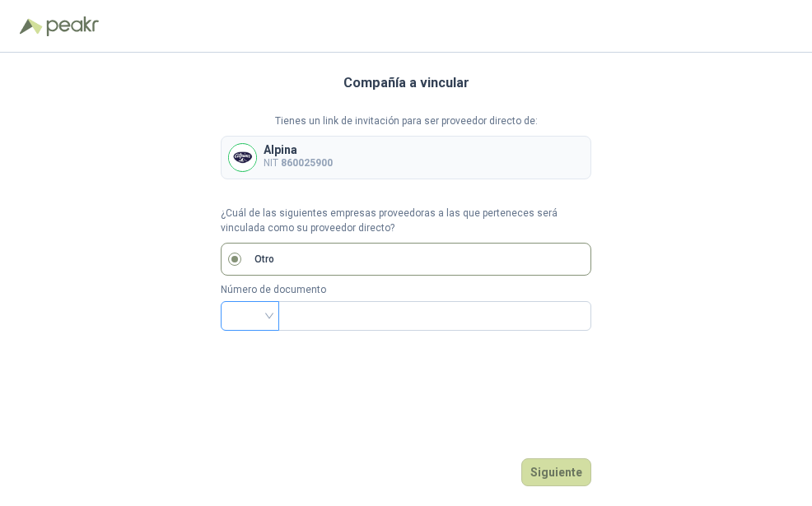  Describe the element at coordinates (556, 473) in the screenshot. I see `button: Siguiente` at that location.